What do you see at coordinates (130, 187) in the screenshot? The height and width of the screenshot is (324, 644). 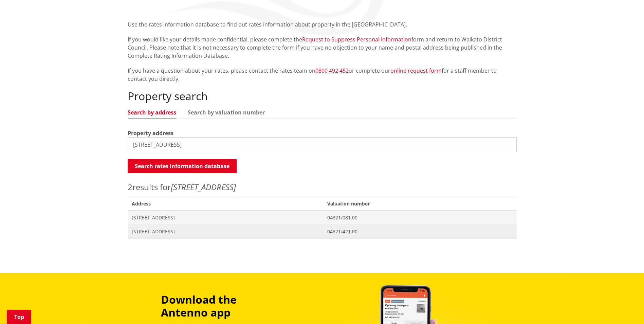 I see `span: 2` at bounding box center [130, 187].